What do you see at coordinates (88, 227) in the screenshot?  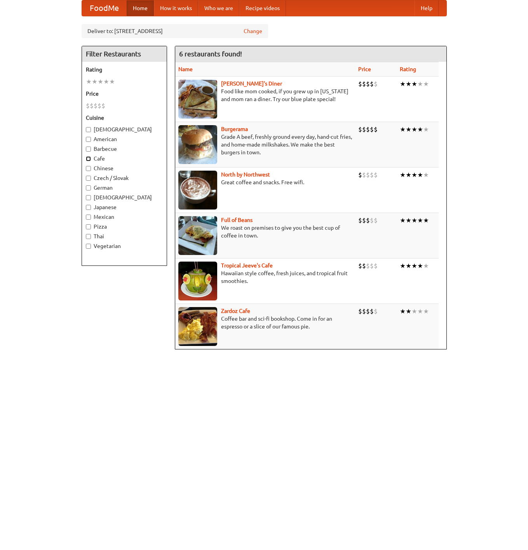 I see `input: Pizza` at bounding box center [88, 227].